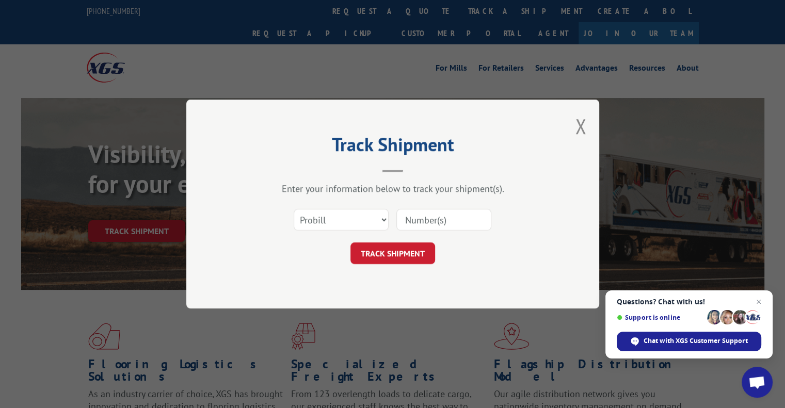 Image resolution: width=785 pixels, height=408 pixels. I want to click on button: TRACK SHIPMENT, so click(393, 254).